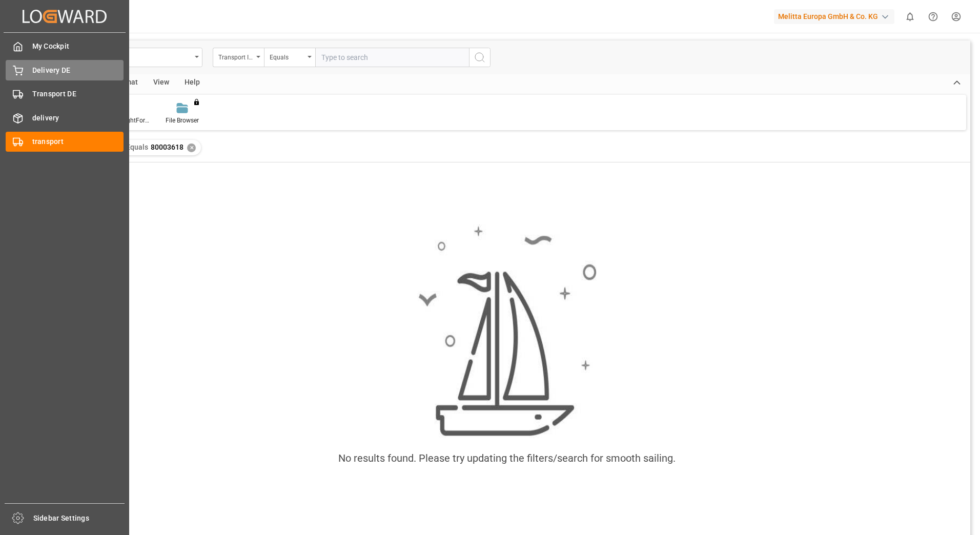 The height and width of the screenshot is (535, 980). I want to click on button: Help Center, so click(933, 16).